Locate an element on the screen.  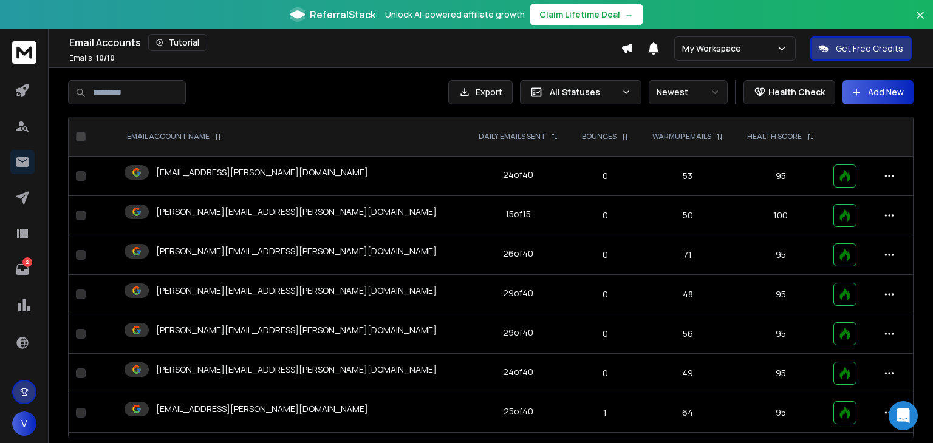
span: 10 / 10 is located at coordinates (105, 58).